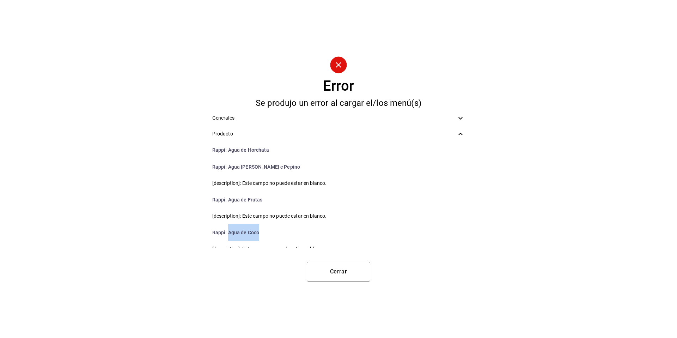 This screenshot has height=338, width=677. What do you see at coordinates (338, 150) in the screenshot?
I see `li: Agua de Horchata` at bounding box center [338, 150].